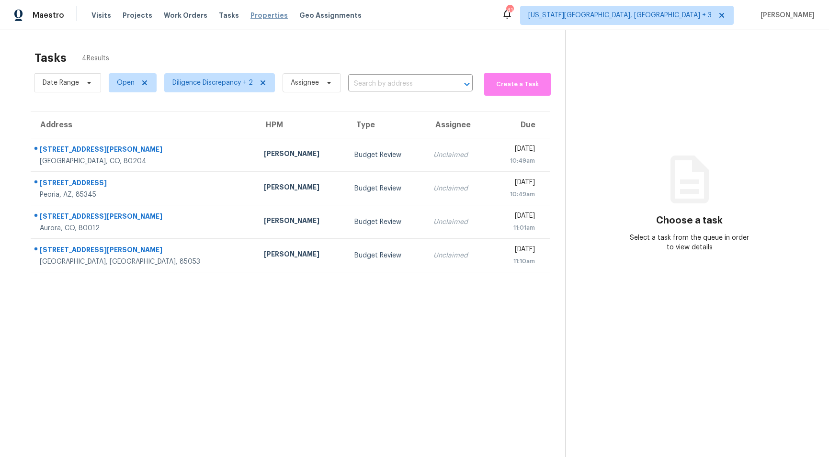 The width and height of the screenshot is (829, 457). What do you see at coordinates (144, 195) in the screenshot?
I see `div: Peoria, AZ, 85345` at bounding box center [144, 195].